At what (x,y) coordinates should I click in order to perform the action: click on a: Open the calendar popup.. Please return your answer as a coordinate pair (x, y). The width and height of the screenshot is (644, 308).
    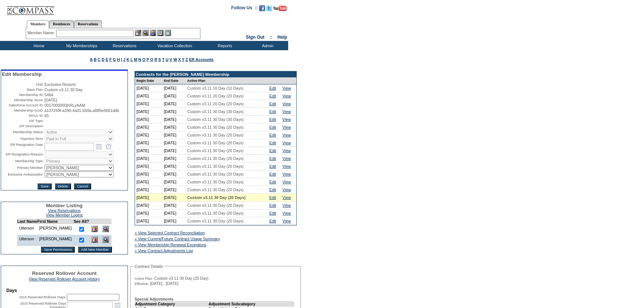
    Looking at the image, I should click on (99, 147).